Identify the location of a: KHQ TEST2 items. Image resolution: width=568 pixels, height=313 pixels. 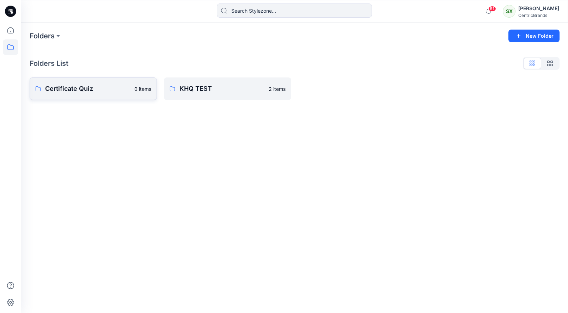
(227, 89).